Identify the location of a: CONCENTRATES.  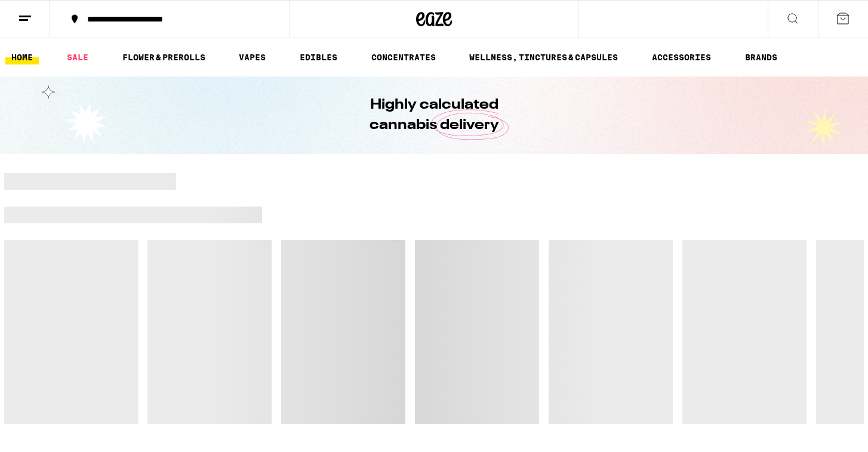
(403, 57).